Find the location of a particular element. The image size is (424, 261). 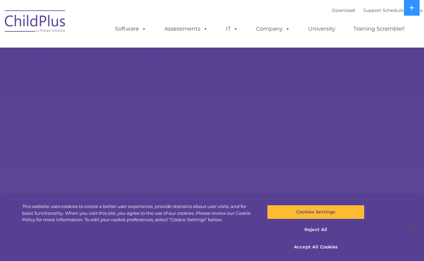

a: Support is located at coordinates (372, 10).